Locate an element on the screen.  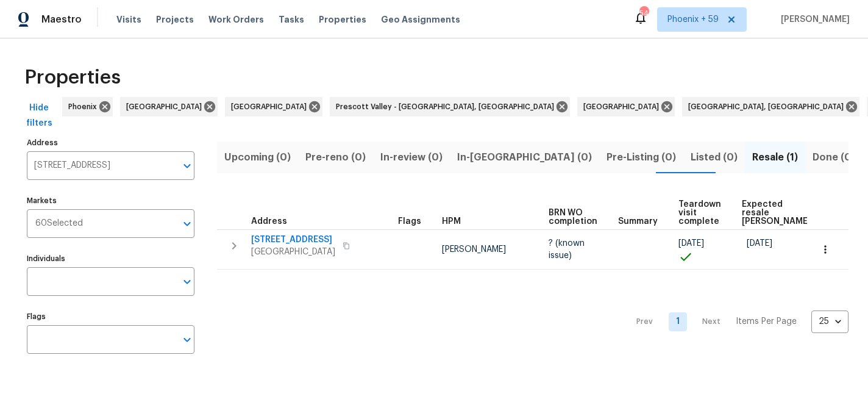
span: Address is located at coordinates (269, 221).